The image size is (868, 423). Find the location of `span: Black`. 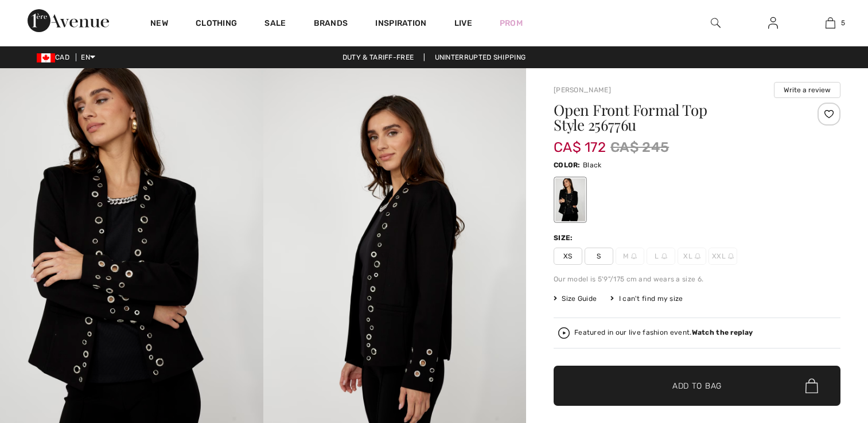

span: Black is located at coordinates (592, 165).